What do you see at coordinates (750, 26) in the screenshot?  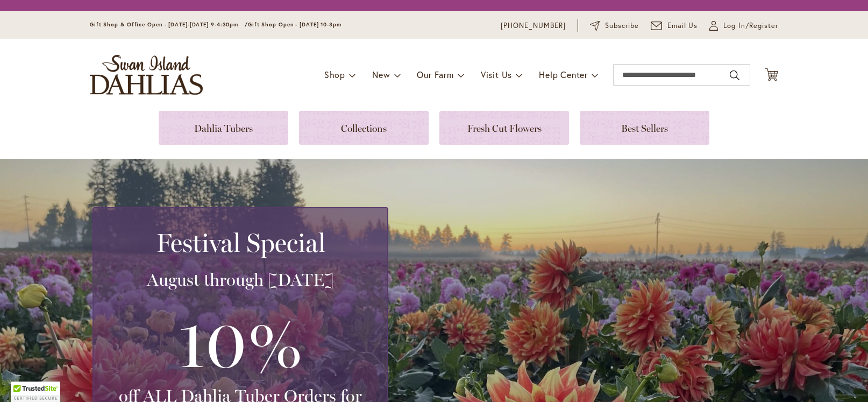 I see `span: Log In/Register` at bounding box center [750, 26].